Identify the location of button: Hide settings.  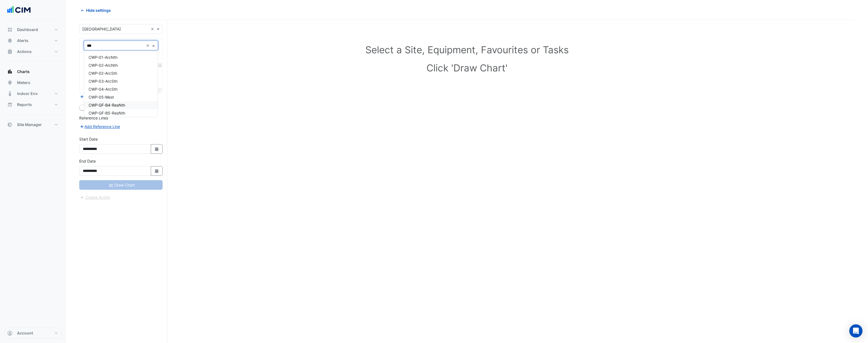
(97, 10).